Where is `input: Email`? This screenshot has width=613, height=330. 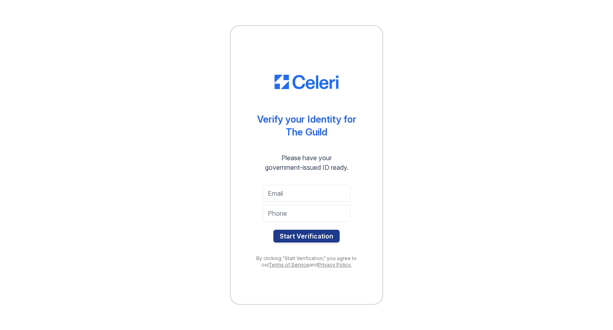
input: Email is located at coordinates (307, 193).